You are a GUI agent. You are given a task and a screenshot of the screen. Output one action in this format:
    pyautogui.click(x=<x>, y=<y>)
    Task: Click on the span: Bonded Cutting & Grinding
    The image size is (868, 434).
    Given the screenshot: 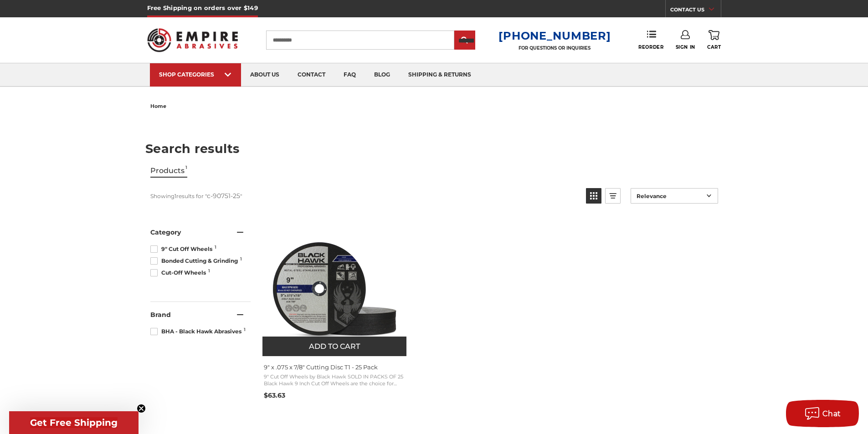 What is the action you would take?
    pyautogui.click(x=196, y=261)
    